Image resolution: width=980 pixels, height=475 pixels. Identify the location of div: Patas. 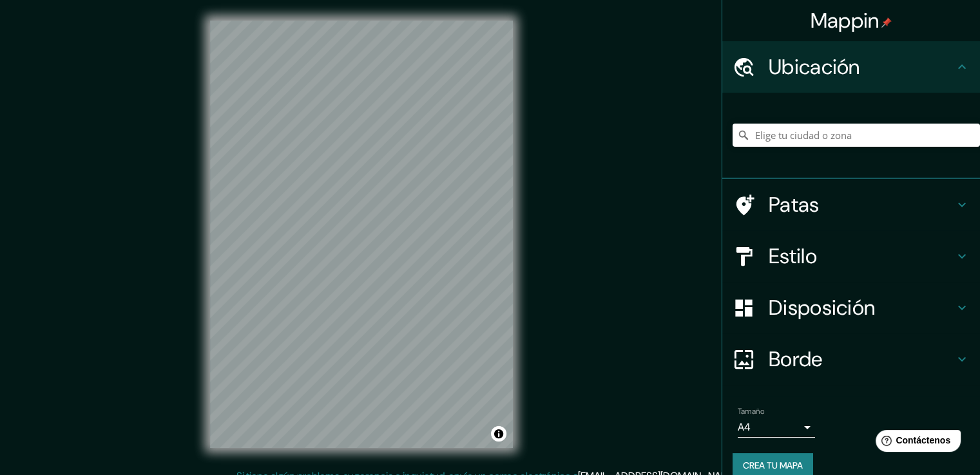
(851, 204).